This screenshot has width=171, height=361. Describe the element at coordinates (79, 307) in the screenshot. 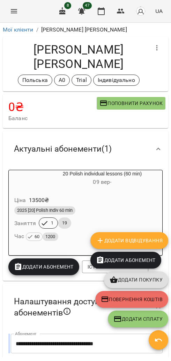

I see `span: Налаштування доступних абонементів` at that location.